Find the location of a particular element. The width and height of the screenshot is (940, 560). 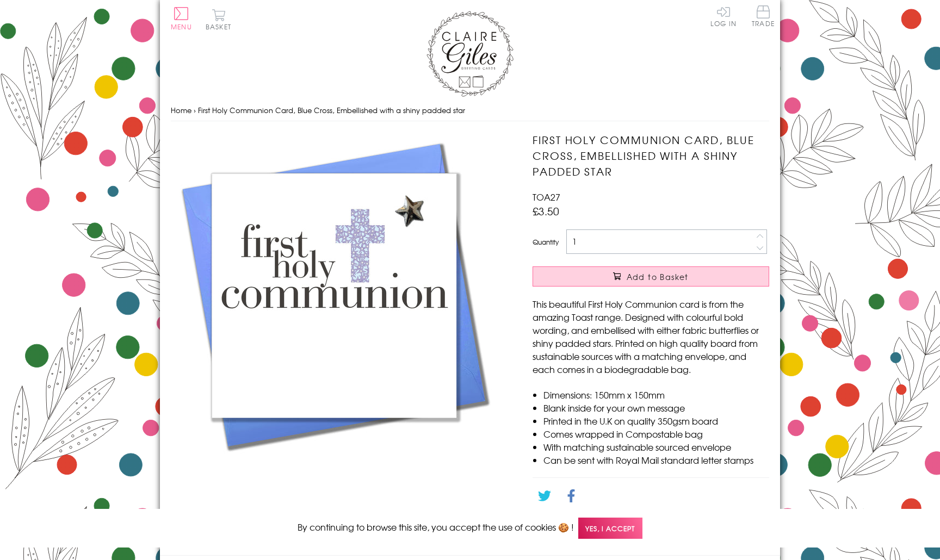

button: Menu is located at coordinates (181, 19).